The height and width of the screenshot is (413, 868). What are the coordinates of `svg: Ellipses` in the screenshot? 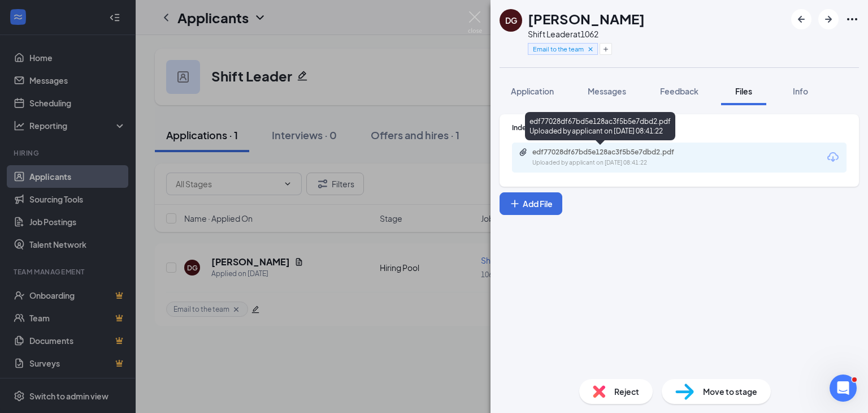 It's located at (852, 19).